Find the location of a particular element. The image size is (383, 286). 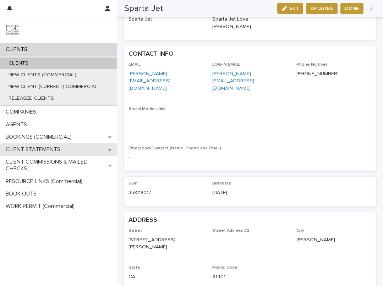

img: 9JgRvJ3ETPGCJDhvPVA5 is located at coordinates (13, 30).